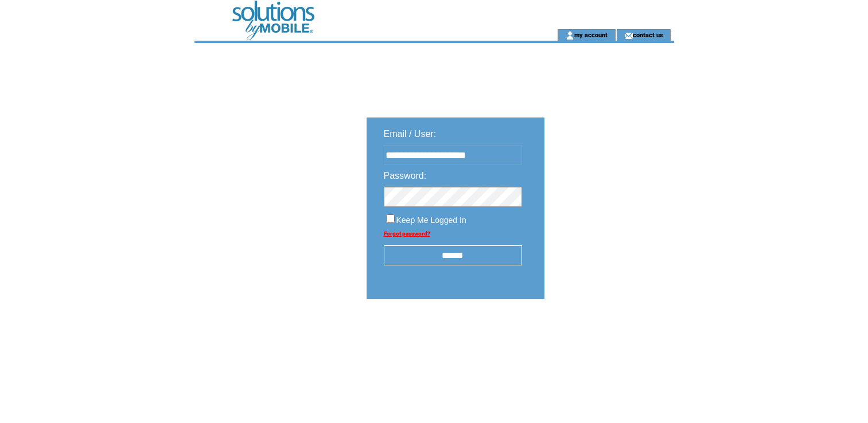  Describe the element at coordinates (629, 36) in the screenshot. I see `img: contact_us_icon.gif;jsessionid=A83CFBA4C749185BFF89971729537CC2` at that location.